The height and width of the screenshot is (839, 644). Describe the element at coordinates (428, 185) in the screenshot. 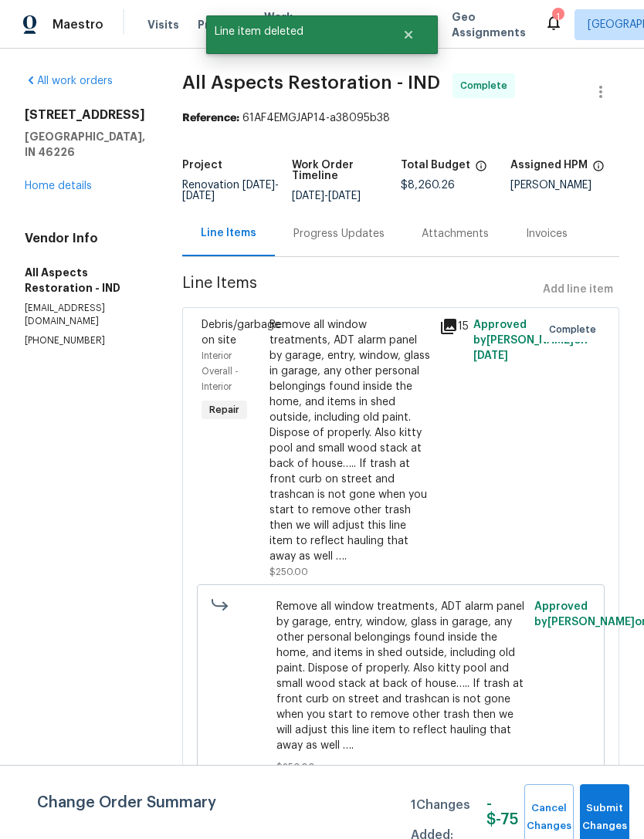

I see `span: $8,260.26` at that location.